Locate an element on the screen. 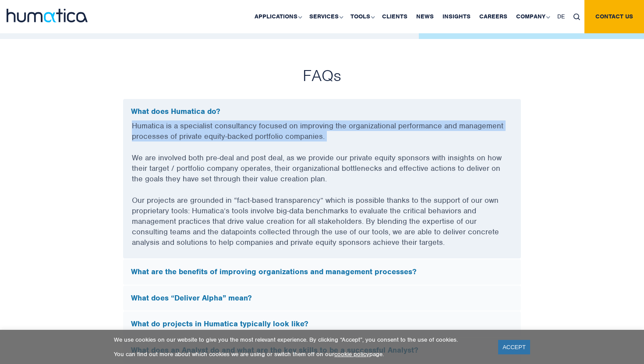 This screenshot has width=644, height=364. img: search_icon is located at coordinates (577, 17).